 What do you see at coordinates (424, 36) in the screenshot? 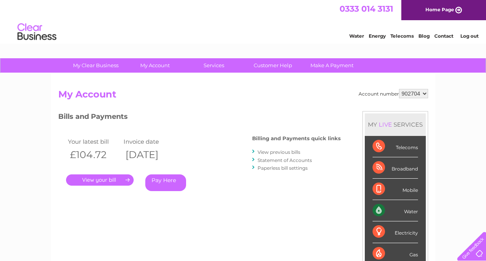
I see `a: Blog` at bounding box center [424, 36].